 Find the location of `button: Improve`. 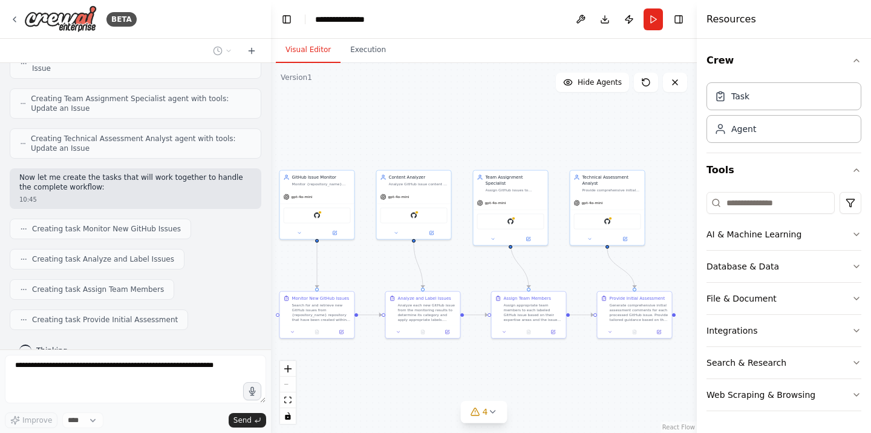

button: Improve is located at coordinates (31, 420).